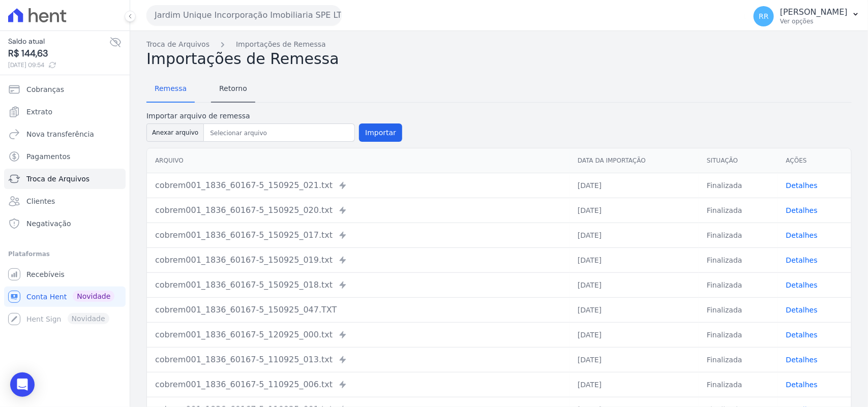 This screenshot has width=868, height=407. I want to click on div: Plataformas, so click(65, 254).